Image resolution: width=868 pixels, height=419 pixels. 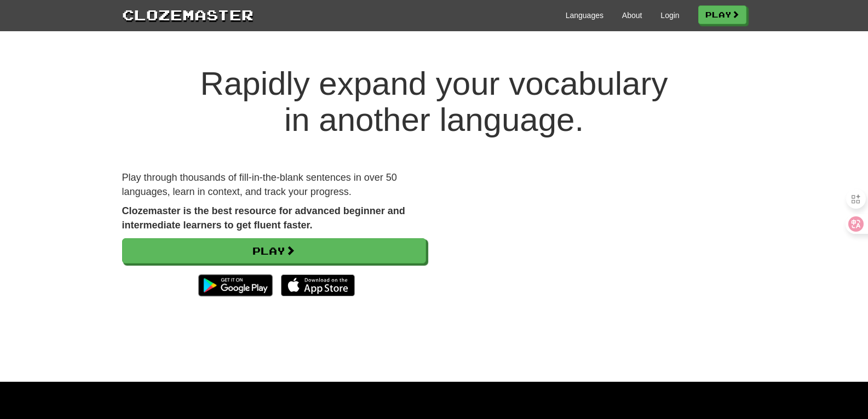 What do you see at coordinates (235, 285) in the screenshot?
I see `img: Get it on Google Play` at bounding box center [235, 285].